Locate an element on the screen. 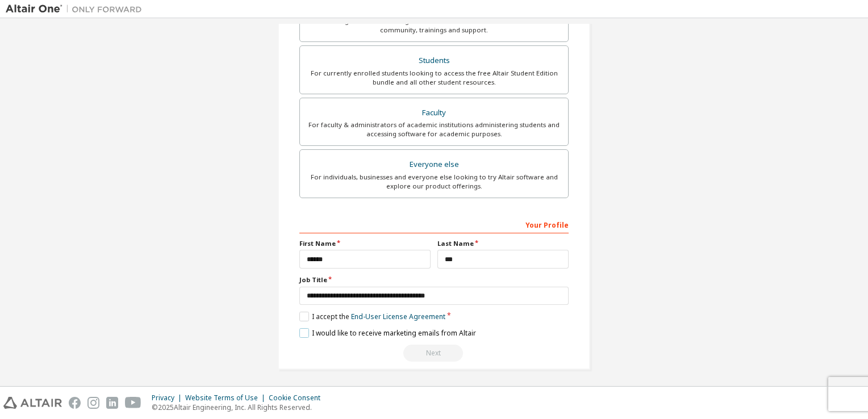 Image resolution: width=868 pixels, height=419 pixels. label: I would like to receive marketing emails from Altair is located at coordinates (387, 333).